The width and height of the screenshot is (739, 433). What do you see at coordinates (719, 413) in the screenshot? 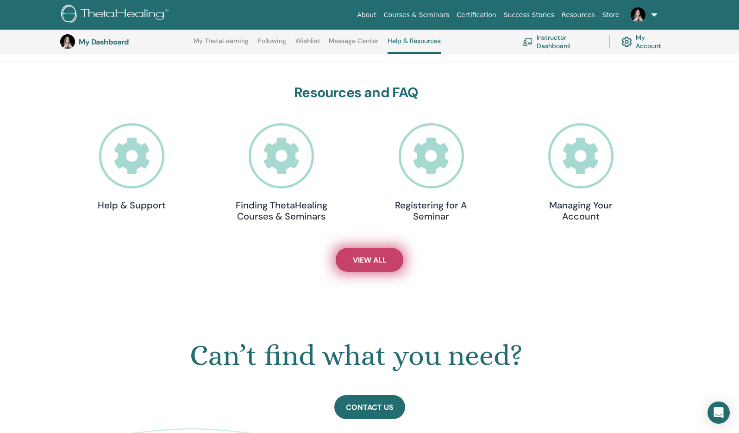
I see `div: Open Intercom Messenger` at bounding box center [719, 413].